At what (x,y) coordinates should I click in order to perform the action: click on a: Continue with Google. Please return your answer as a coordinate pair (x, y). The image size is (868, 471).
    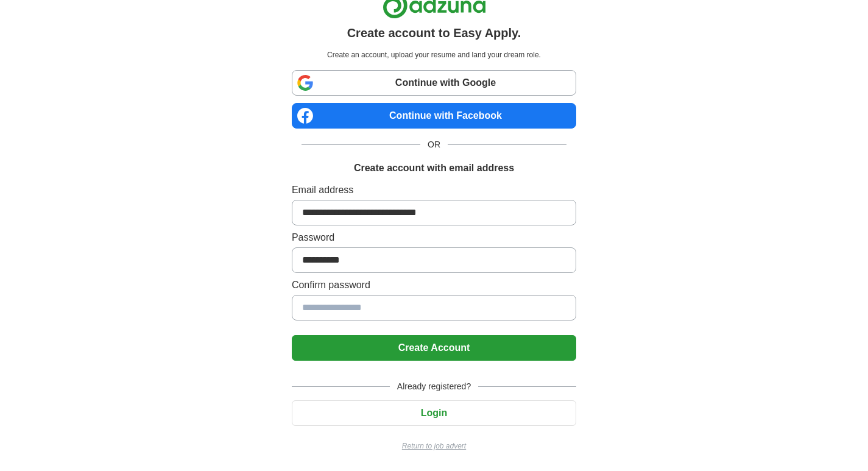
    Looking at the image, I should click on (434, 83).